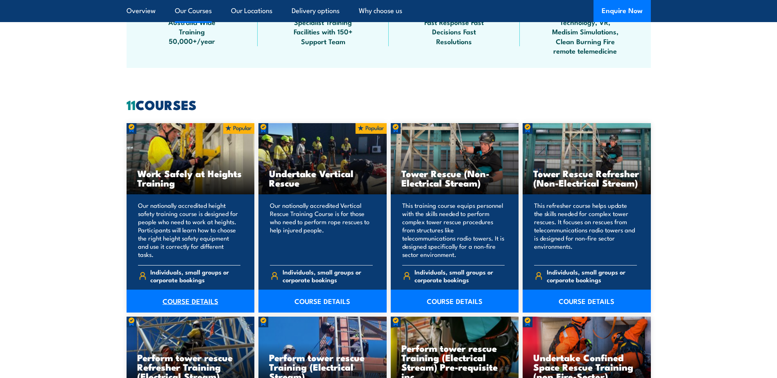 Image resolution: width=777 pixels, height=378 pixels. What do you see at coordinates (323, 32) in the screenshot?
I see `span: Specialist Training Facilities with 150+ Support Team` at bounding box center [323, 32].